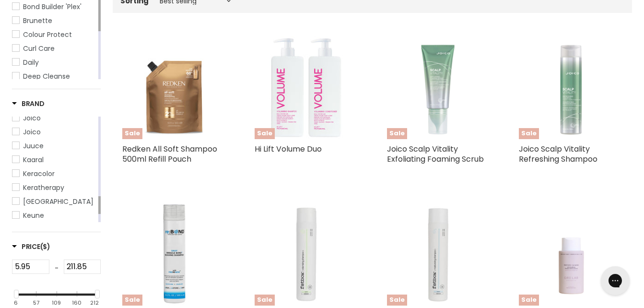 Image resolution: width=644 pixels, height=308 pixels. I want to click on span: Daily, so click(31, 62).